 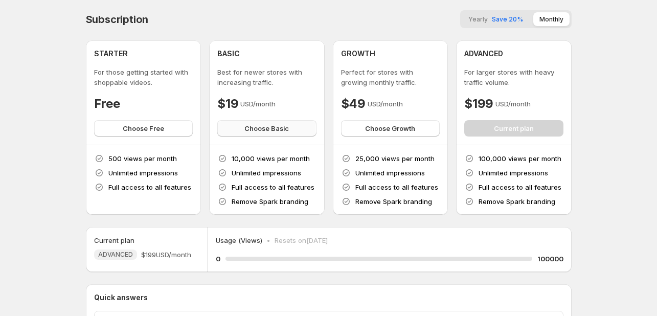 What do you see at coordinates (239, 240) in the screenshot?
I see `p: Usage (Views)` at bounding box center [239, 240].